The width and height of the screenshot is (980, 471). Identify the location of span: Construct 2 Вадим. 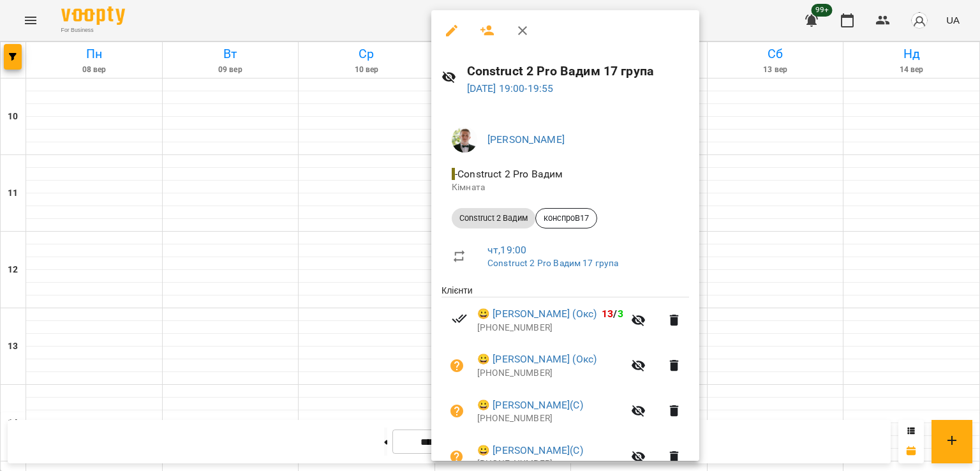
(493, 218).